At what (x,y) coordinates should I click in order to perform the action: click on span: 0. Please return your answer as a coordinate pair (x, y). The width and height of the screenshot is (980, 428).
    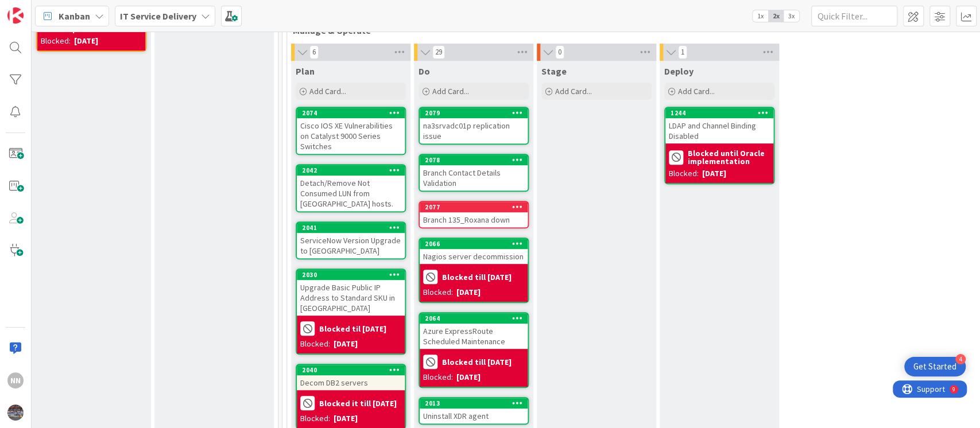
    Looking at the image, I should click on (560, 52).